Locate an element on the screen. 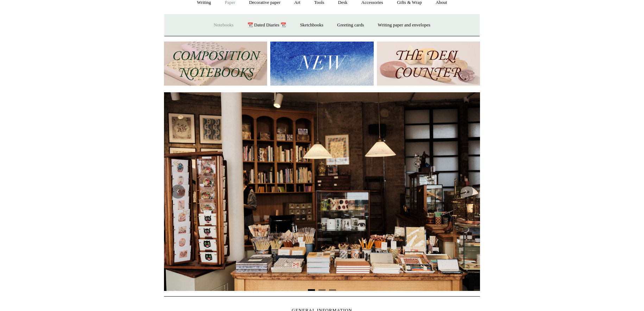 The image size is (644, 311). button: Page 3 is located at coordinates (332, 290).